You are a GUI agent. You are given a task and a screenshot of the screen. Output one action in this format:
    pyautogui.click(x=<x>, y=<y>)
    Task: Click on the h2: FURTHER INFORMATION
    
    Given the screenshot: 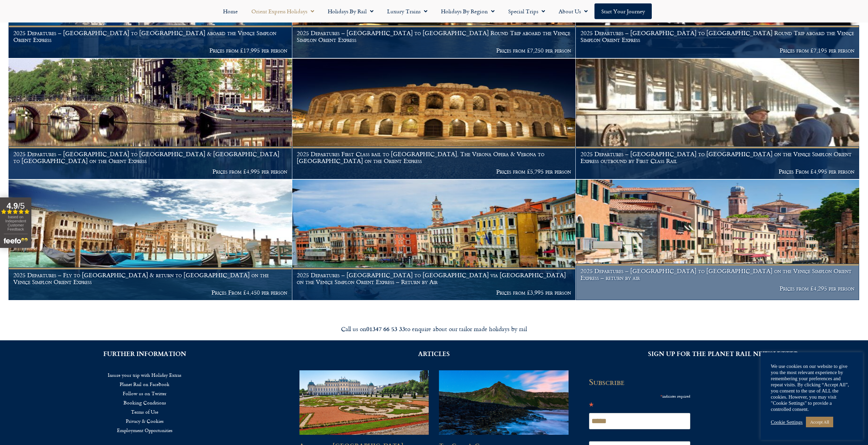 What is the action you would take?
    pyautogui.click(x=145, y=354)
    